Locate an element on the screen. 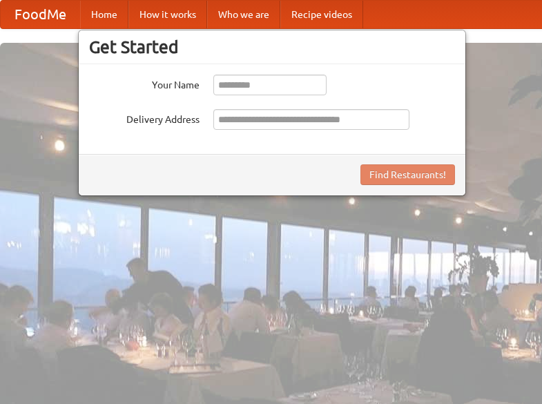  a: How it works is located at coordinates (168, 15).